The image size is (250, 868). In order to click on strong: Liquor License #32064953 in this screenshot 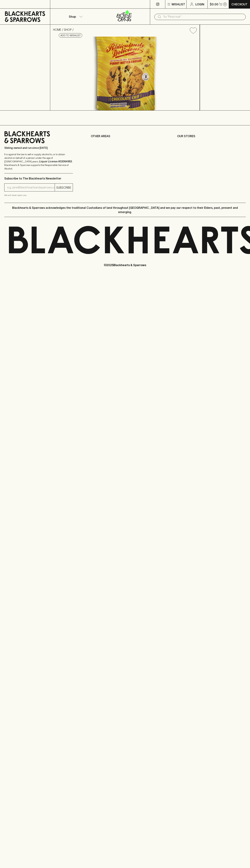, I will do `click(55, 162)`.